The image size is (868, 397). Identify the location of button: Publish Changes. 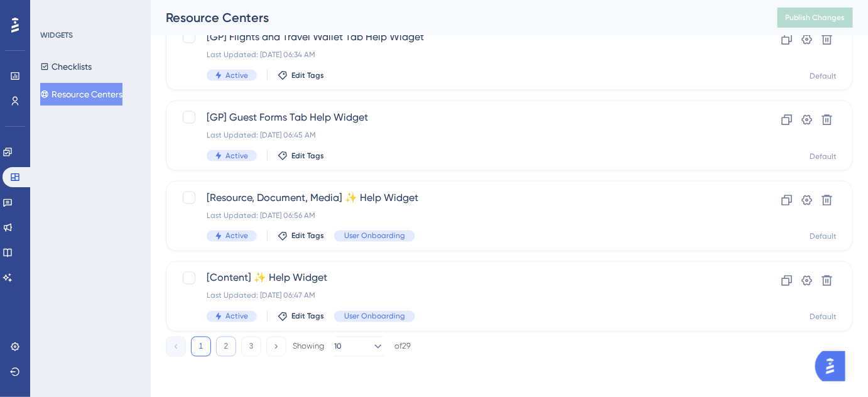
(815, 18).